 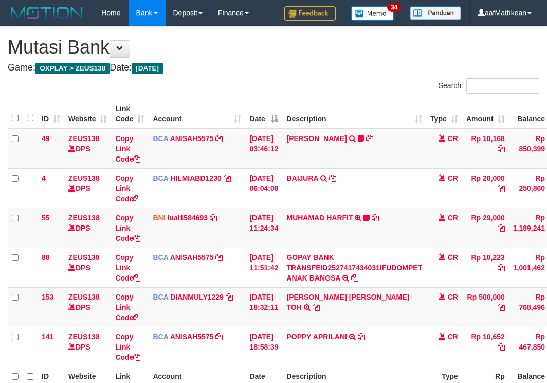 What do you see at coordinates (73, 68) in the screenshot?
I see `span: OXPLAY > ZEUS138` at bounding box center [73, 68].